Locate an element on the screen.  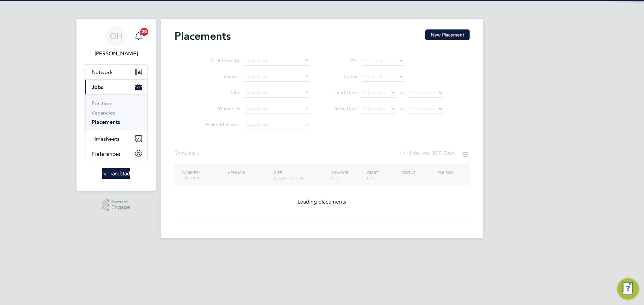
button: Engage Resource Center is located at coordinates (628, 289).